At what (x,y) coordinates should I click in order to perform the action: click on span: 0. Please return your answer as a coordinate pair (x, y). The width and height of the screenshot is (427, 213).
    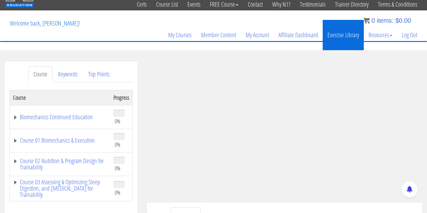
    Looking at the image, I should click on (373, 21).